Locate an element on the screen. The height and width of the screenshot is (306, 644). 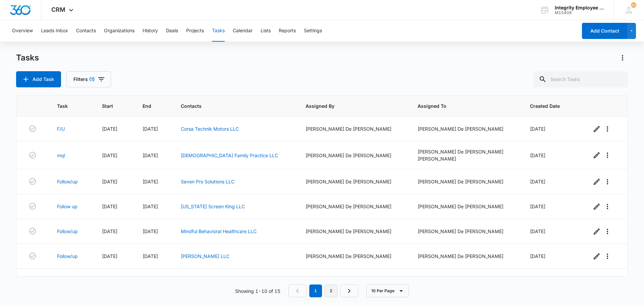
button: Leads Inbox is located at coordinates (54, 31).